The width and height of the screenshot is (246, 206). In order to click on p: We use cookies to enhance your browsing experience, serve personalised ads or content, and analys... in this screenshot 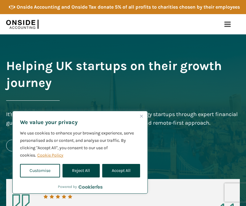, I will do `click(80, 144)`.